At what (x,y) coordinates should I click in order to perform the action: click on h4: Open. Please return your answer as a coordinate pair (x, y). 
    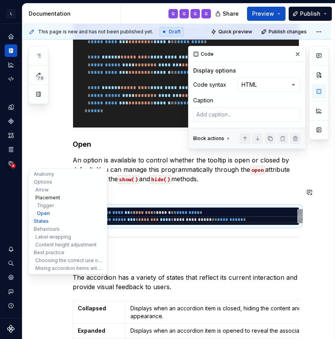
    Looking at the image, I should click on (186, 145).